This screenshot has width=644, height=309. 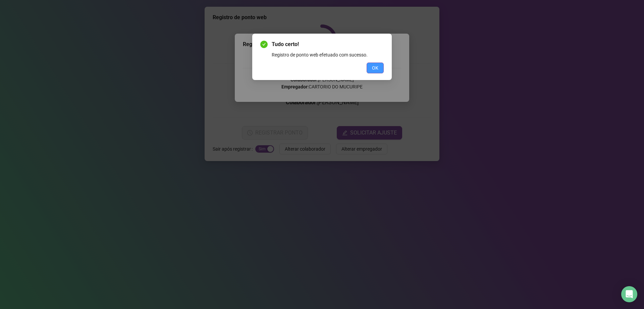 What do you see at coordinates (328, 55) in the screenshot?
I see `div: Registro de ponto web efetuado com sucesso.` at bounding box center [328, 55].